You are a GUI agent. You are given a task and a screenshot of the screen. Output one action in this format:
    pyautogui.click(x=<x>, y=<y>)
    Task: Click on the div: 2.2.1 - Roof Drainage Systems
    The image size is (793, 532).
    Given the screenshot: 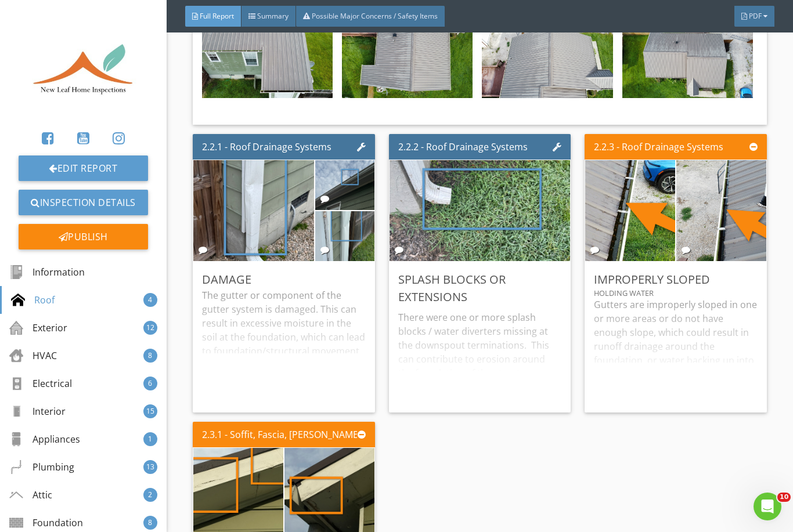 What is the action you would take?
    pyautogui.click(x=266, y=147)
    